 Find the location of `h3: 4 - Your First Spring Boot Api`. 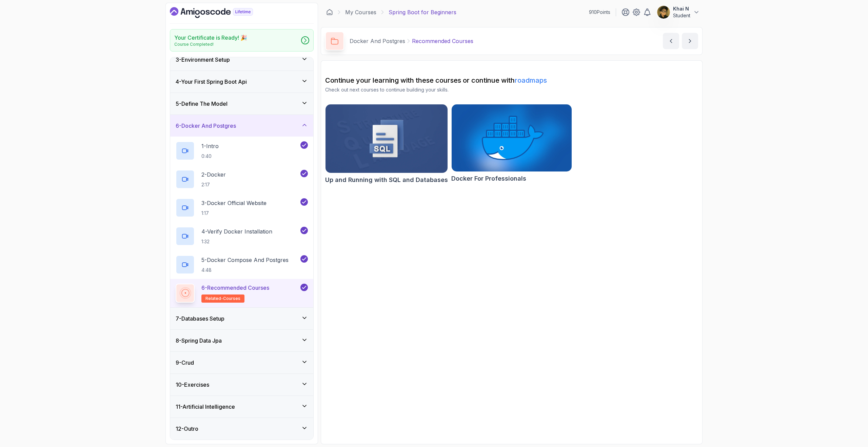

h3: 4 - Your First Spring Boot Api is located at coordinates (211, 81).